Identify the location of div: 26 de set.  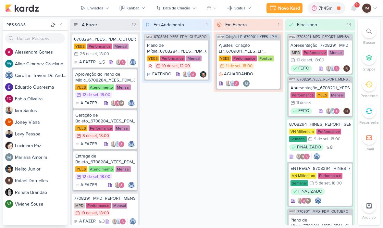
(88, 54).